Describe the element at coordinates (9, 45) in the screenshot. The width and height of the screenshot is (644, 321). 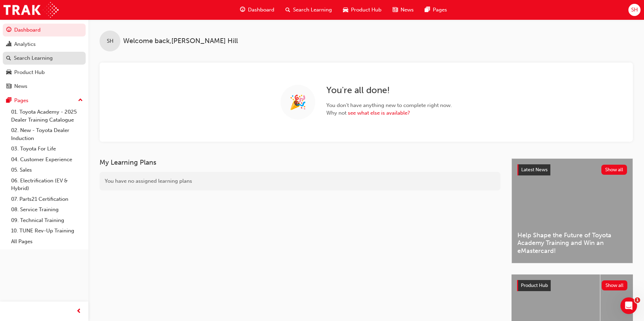
I see `span: chart-icon` at that location.